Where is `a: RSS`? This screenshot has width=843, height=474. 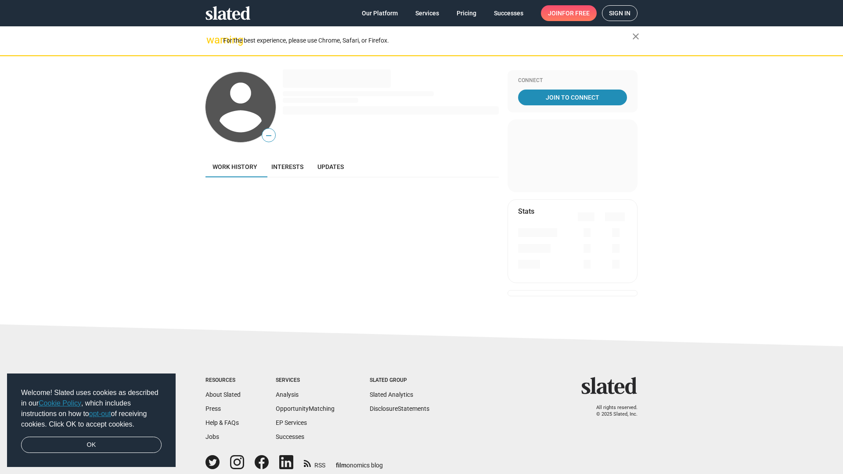
a: RSS is located at coordinates (314, 463).